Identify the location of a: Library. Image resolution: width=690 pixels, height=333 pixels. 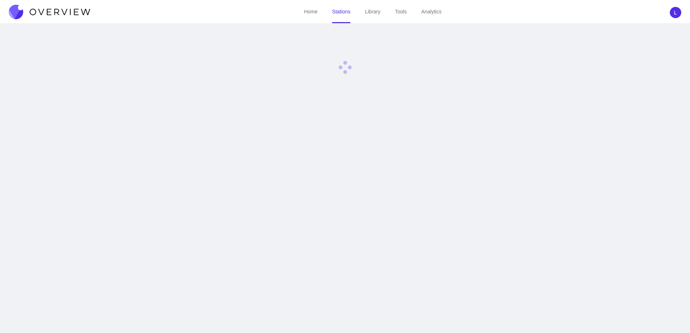
(372, 12).